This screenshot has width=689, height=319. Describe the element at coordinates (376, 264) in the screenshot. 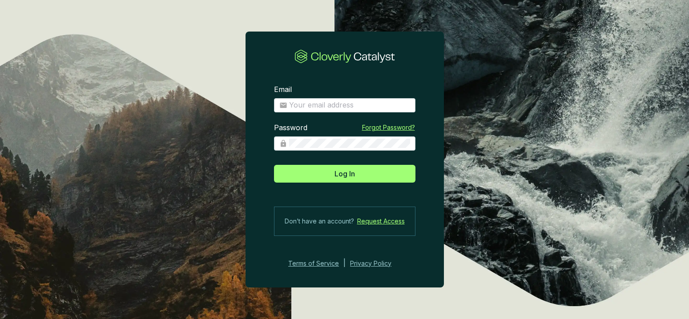

I see `a: Privacy Policy` at that location.